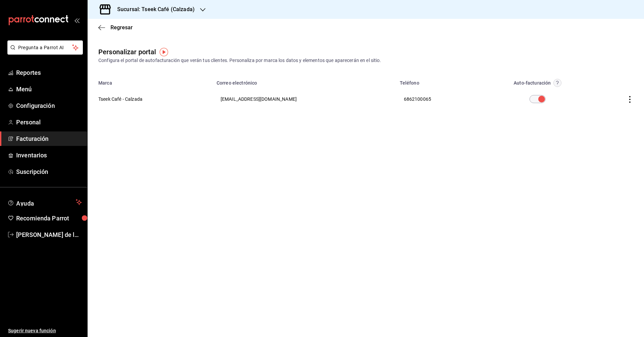 This screenshot has height=337, width=644. What do you see at coordinates (49, 171) in the screenshot?
I see `span: Suscripción` at bounding box center [49, 171].